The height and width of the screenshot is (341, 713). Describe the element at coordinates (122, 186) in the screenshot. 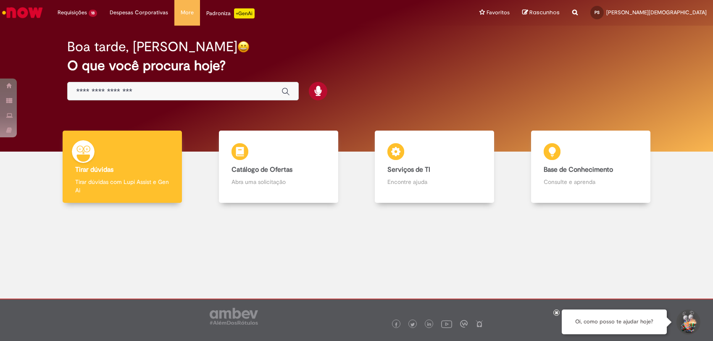

I see `p: Tirar dúvidas com Lupi Assist e Gen Ai` at that location.